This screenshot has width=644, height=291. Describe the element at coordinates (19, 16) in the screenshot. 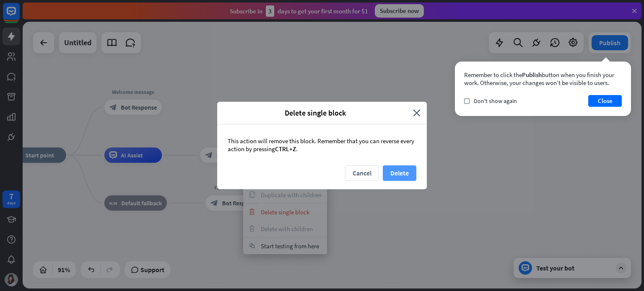

I see `button: Open LiveChat chat widget` at that location.